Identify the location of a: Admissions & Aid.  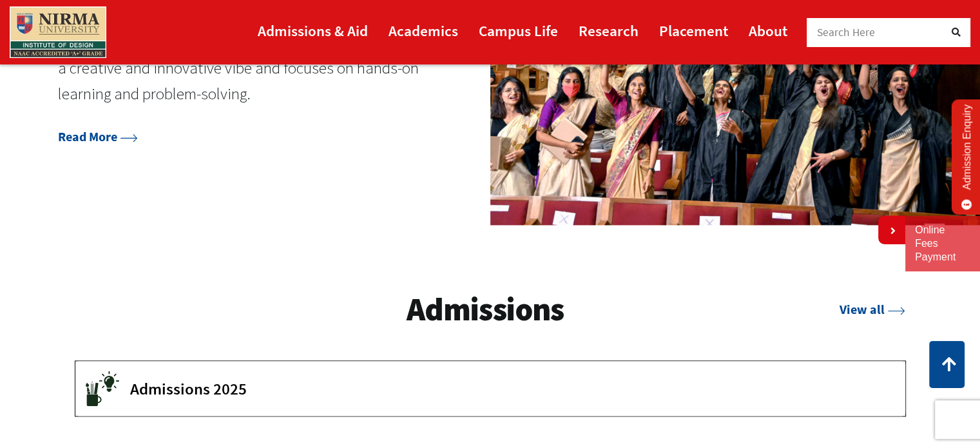
(312, 30).